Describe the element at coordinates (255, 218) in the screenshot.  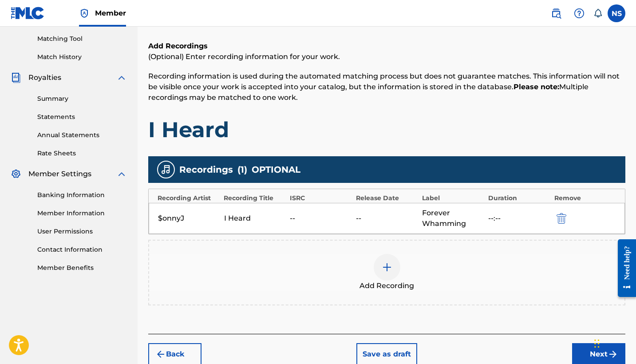
I see `div: I Heard` at that location.